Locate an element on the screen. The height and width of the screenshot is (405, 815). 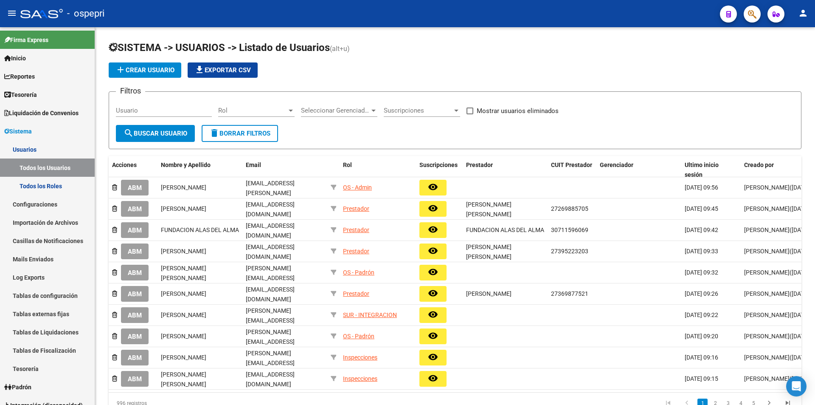
datatable-header-cell: CUIT Prestador is located at coordinates (572, 170).